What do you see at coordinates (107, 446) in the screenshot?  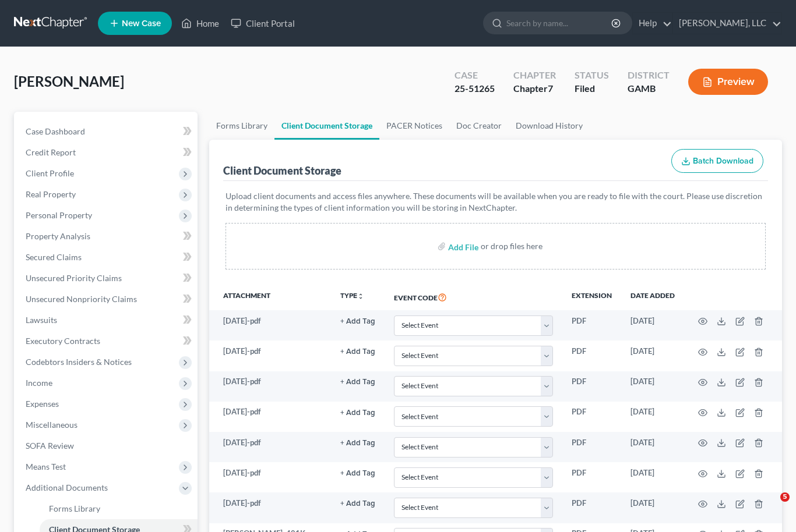 I see `a: SOFA Review` at bounding box center [107, 446].